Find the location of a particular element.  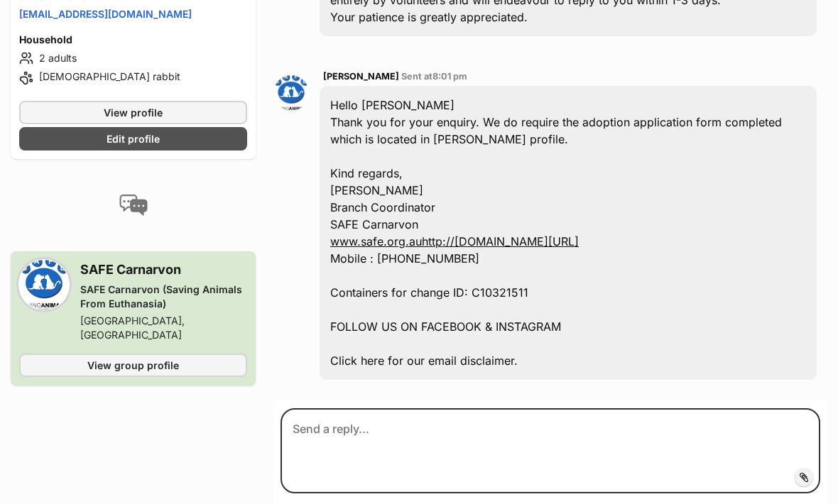

a: Edit profile is located at coordinates (133, 139).